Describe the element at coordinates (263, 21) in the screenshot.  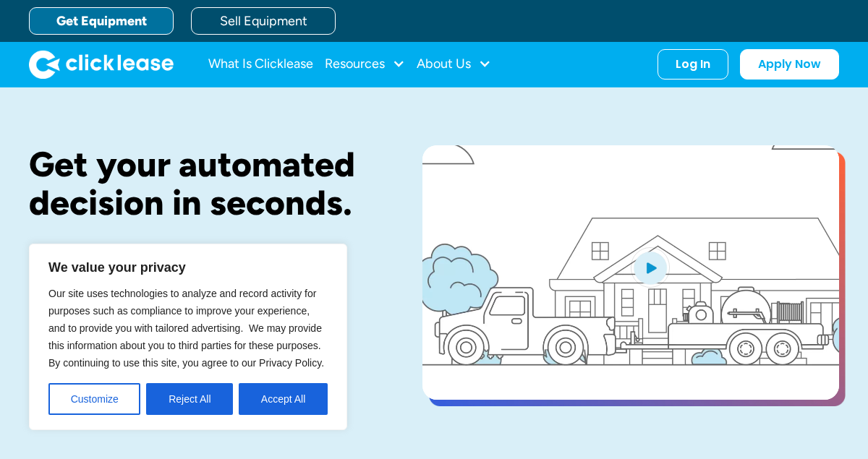
I see `a: Sell Equipment` at that location.